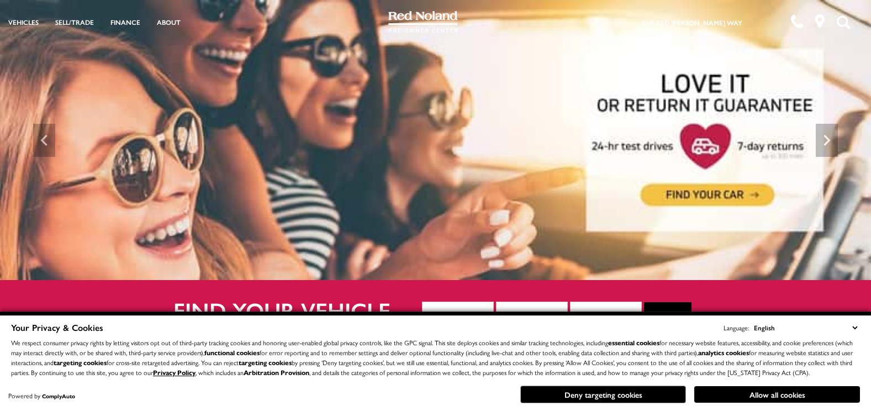 The image size is (871, 411). I want to click on span: Make, so click(528, 317).